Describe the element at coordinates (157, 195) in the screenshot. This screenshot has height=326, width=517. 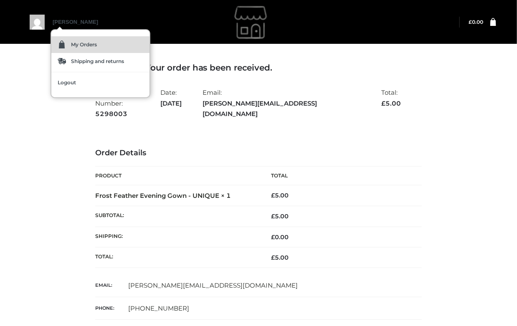
I see `a: Frost Feather Evening Gown - UNIQUE` at that location.